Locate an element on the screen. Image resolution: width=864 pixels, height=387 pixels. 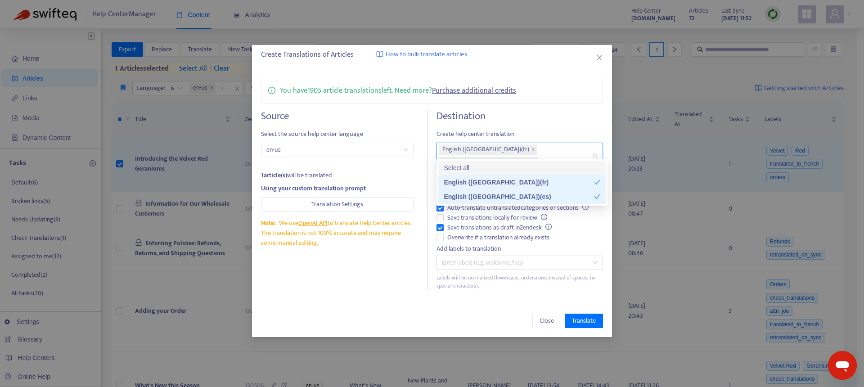
div: Create Translations of Articles is located at coordinates (432, 55).